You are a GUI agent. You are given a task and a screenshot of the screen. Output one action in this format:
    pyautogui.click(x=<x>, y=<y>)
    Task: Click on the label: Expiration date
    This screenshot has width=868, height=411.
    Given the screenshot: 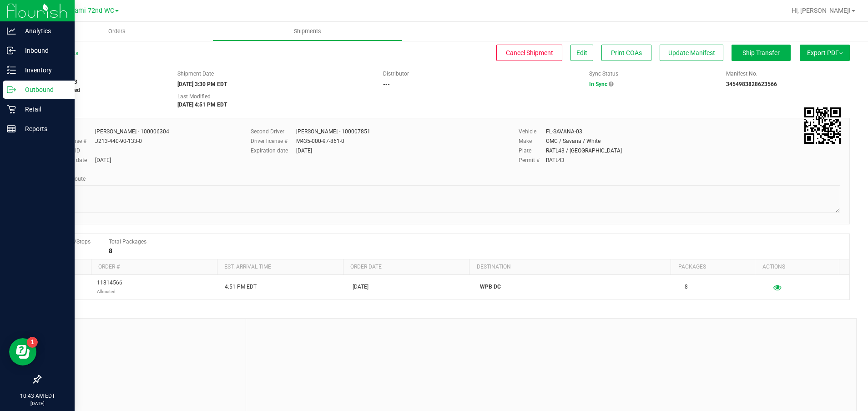 What is the action you would take?
    pyautogui.click(x=273, y=151)
    